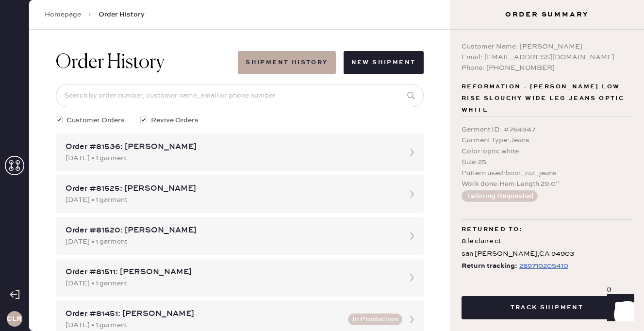  What do you see at coordinates (490, 266) in the screenshot?
I see `span: Return tracking:` at bounding box center [490, 266].